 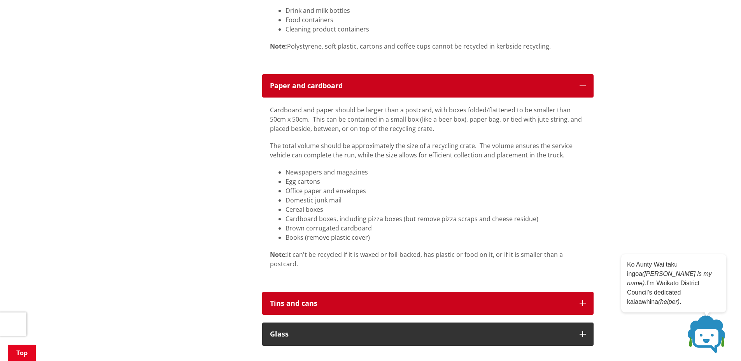 What do you see at coordinates (436, 20) in the screenshot?
I see `li: Food containers` at bounding box center [436, 20].